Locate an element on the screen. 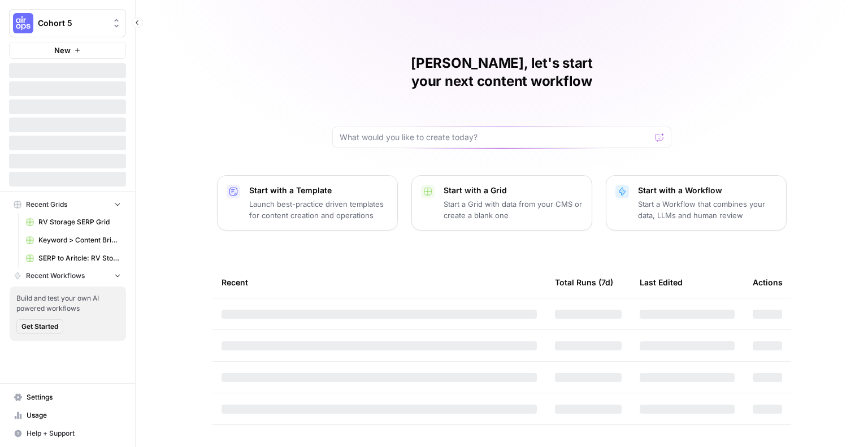 Image resolution: width=868 pixels, height=447 pixels. p: Start a Grid with data from your CMS or create a blank one is located at coordinates (513, 210).